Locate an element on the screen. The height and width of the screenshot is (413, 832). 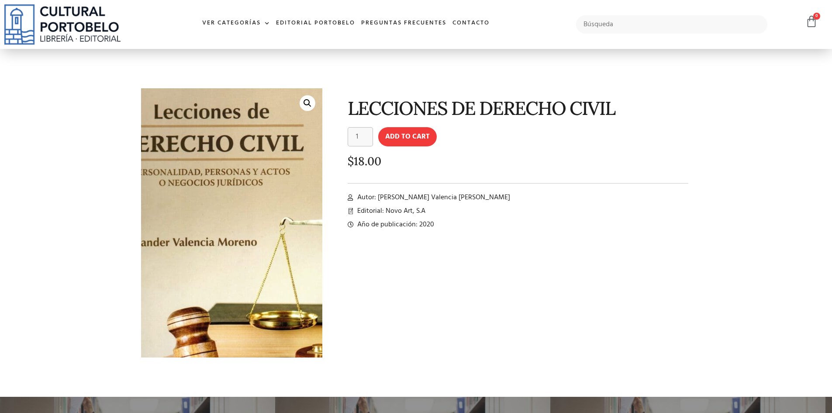
a: 0 is located at coordinates (812, 21).